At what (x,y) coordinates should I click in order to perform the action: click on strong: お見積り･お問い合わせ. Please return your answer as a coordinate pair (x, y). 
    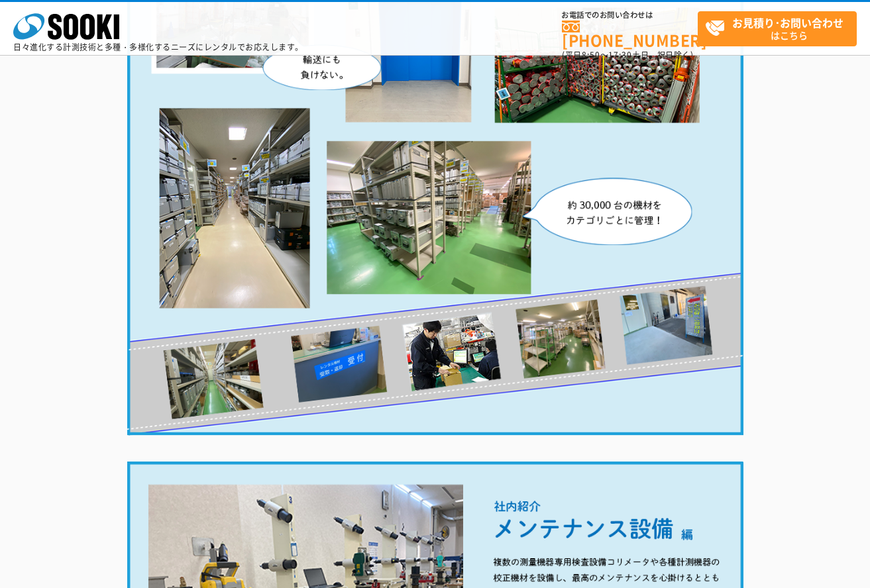
    Looking at the image, I should click on (788, 22).